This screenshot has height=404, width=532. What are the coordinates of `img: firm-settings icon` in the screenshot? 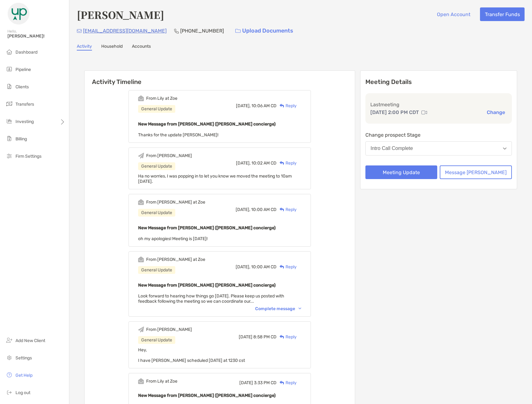 It's located at (9, 156).